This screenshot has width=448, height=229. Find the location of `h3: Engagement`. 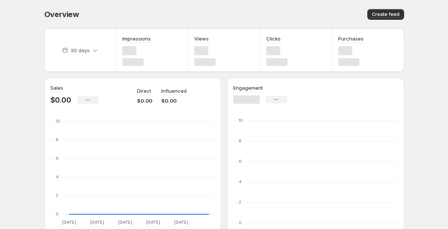

h3: Engagement is located at coordinates (248, 88).